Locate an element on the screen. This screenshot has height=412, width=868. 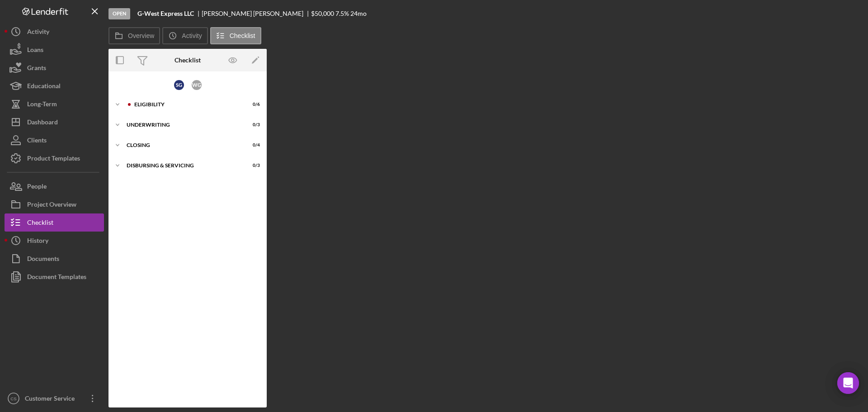
label: Activity is located at coordinates (191, 36).